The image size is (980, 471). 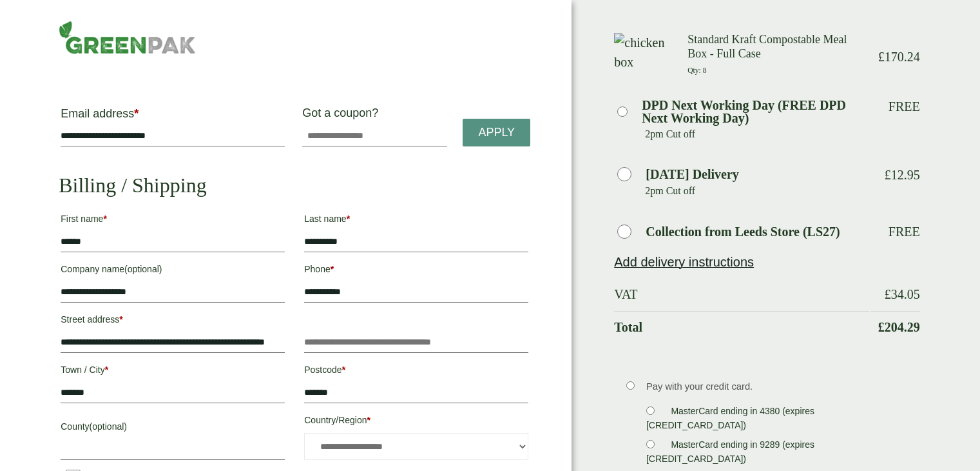 What do you see at coordinates (416, 422) in the screenshot?
I see `label: Country/Region` at bounding box center [416, 422].